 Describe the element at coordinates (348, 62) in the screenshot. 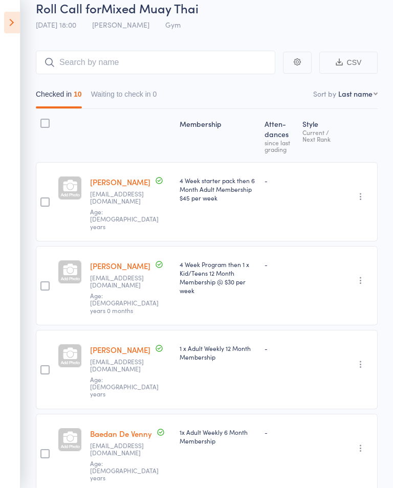

I see `button: CSV` at that location.